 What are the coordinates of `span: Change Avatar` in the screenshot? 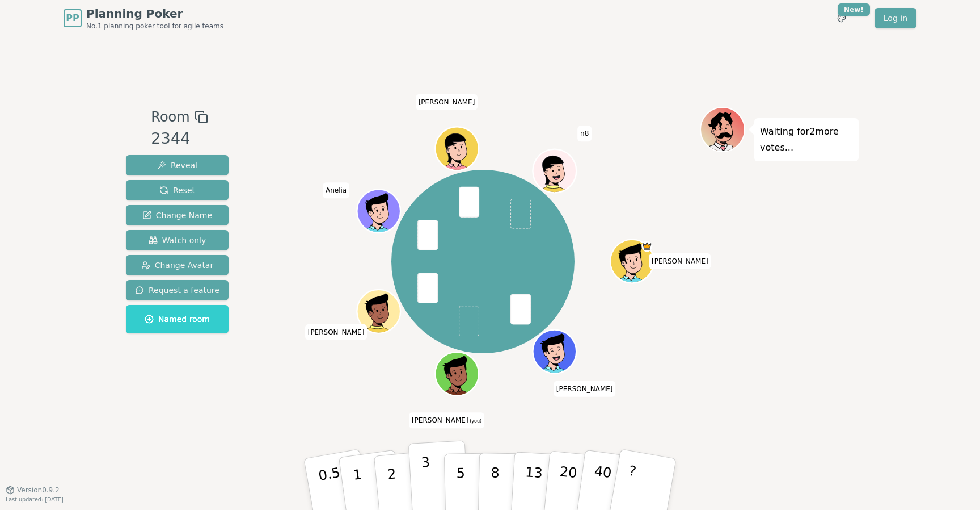 It's located at (177, 265).